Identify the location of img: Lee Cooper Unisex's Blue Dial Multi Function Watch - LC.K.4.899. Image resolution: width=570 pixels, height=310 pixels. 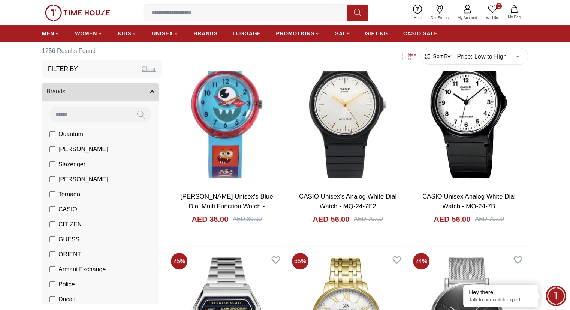
(227, 108).